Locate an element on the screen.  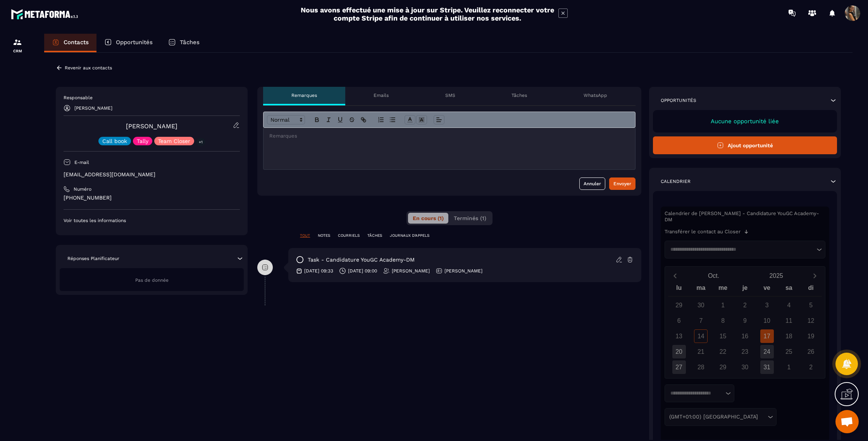
p: Calendrier is located at coordinates (675, 181).